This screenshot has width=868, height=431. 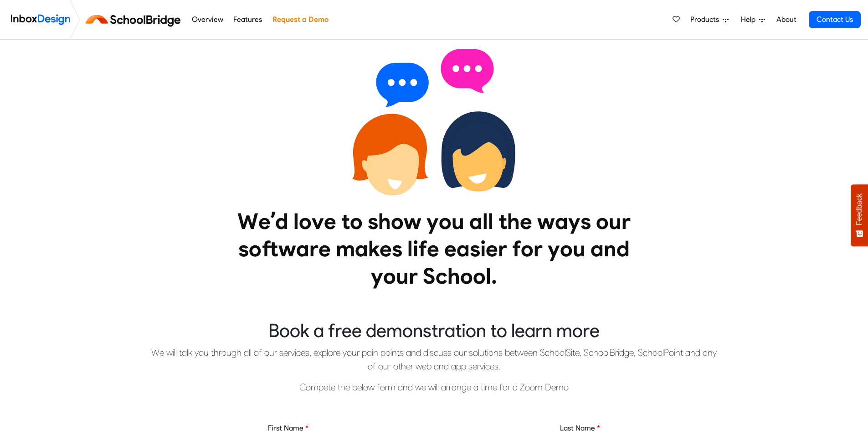 What do you see at coordinates (300, 20) in the screenshot?
I see `a: Request a Demo` at bounding box center [300, 20].